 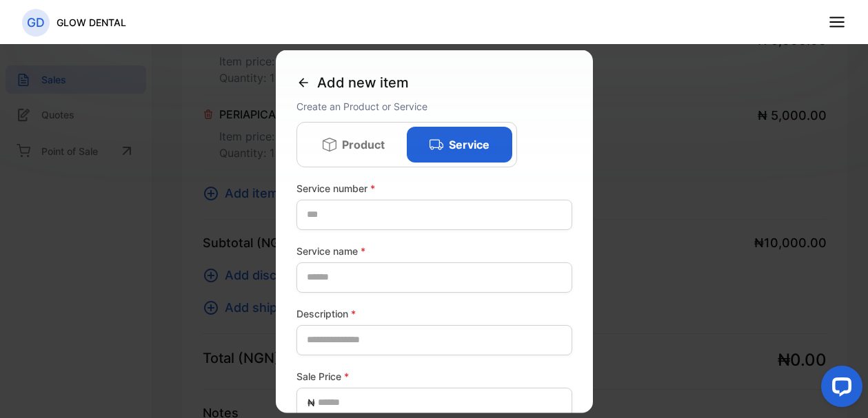 I want to click on span: Add new item, so click(x=363, y=82).